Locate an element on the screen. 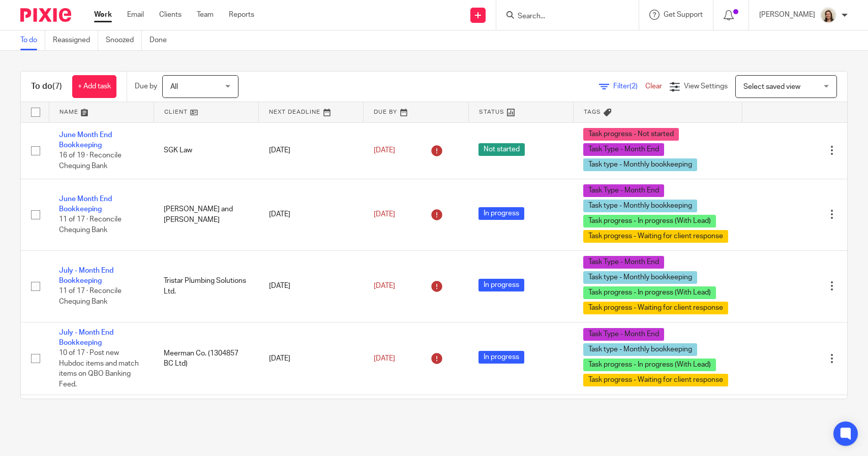 The width and height of the screenshot is (868, 456). span: (2) is located at coordinates (633, 87).